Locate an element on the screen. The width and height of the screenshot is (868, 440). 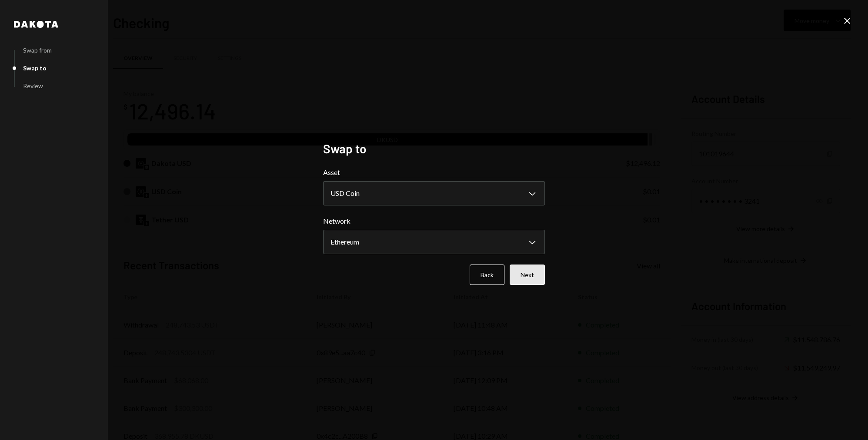
h2: Swap to is located at coordinates (434, 149).